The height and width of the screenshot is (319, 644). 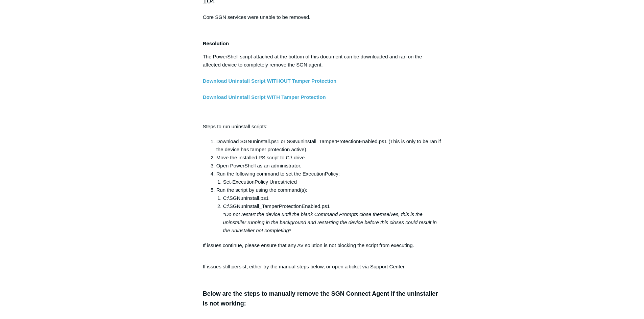 I want to click on p: If issues still persist, either try the manual steps below, or open a ticket via Support Center., so click(x=322, y=267).